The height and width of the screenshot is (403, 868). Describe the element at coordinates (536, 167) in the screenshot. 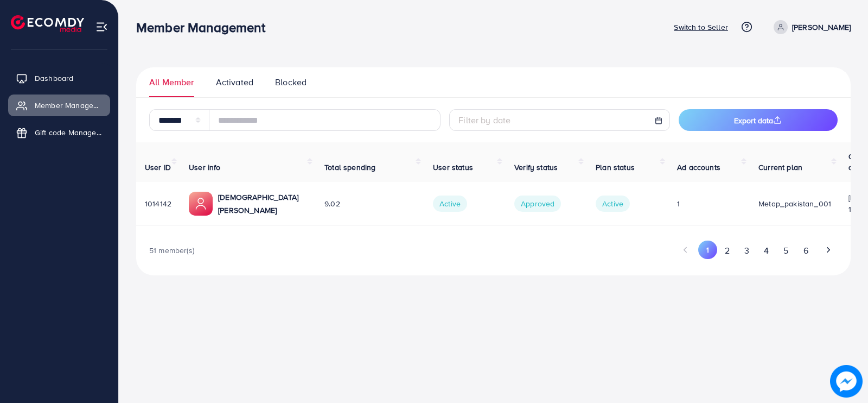

I see `span: Verify status` at that location.